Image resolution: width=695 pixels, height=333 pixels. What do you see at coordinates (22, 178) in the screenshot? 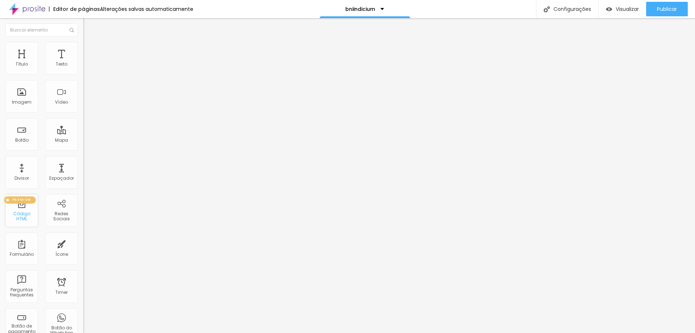
I see `div: Divisor` at bounding box center [22, 178].